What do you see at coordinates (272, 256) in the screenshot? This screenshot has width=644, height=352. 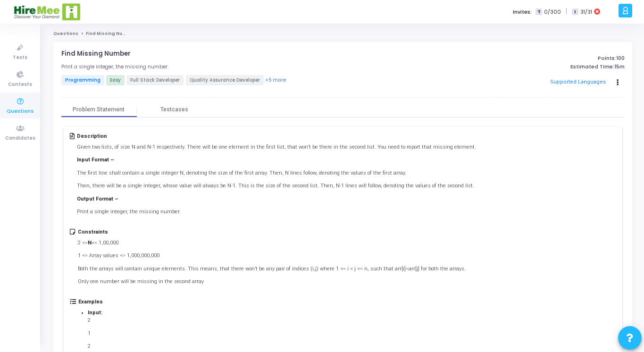 I see `p: 1 <= Array values <= 1,000,000,000` at bounding box center [272, 256].